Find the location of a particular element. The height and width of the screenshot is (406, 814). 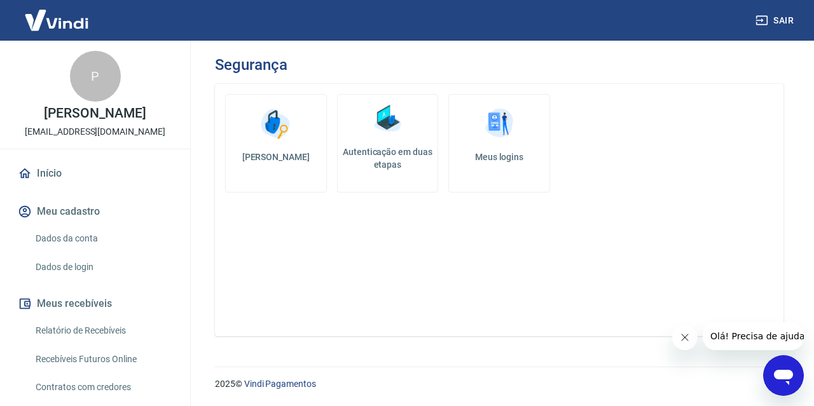

span: Olá! Precisa de ajuda? is located at coordinates (57, 14).